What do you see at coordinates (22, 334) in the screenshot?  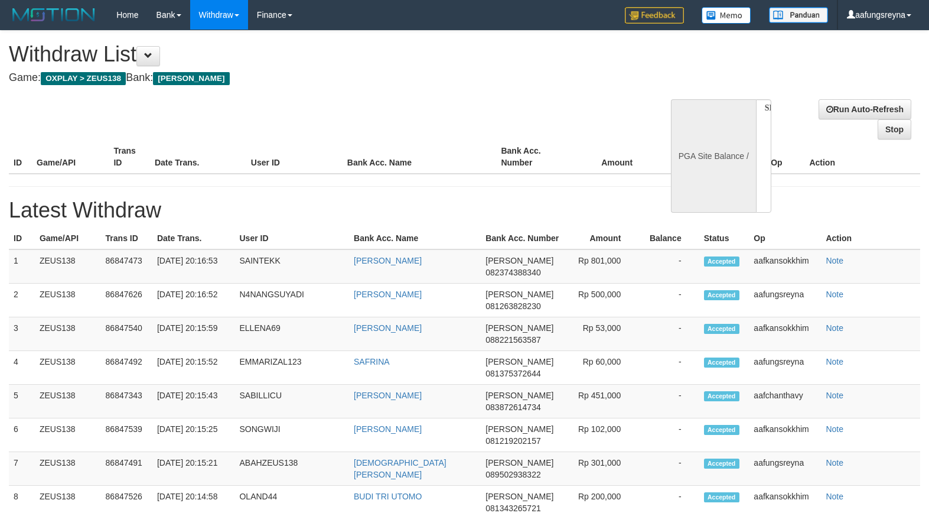 I see `td: 3` at bounding box center [22, 334].